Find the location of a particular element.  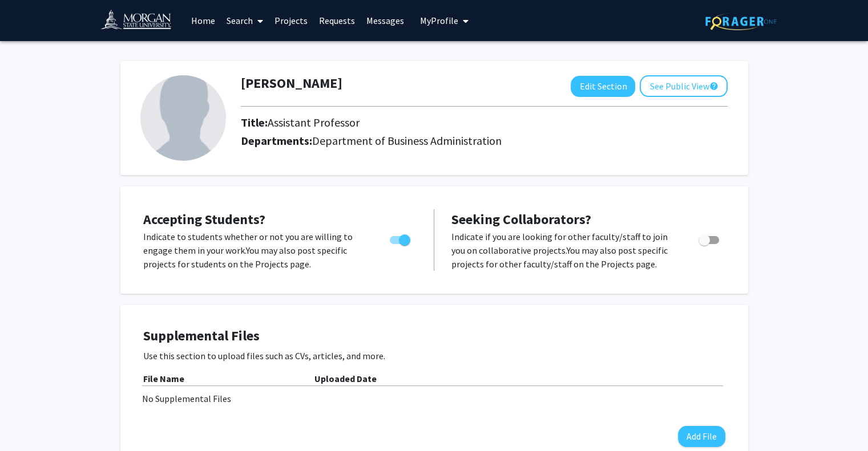

p: Use this section to upload files such as CVs, articles, and more. is located at coordinates (434, 356).